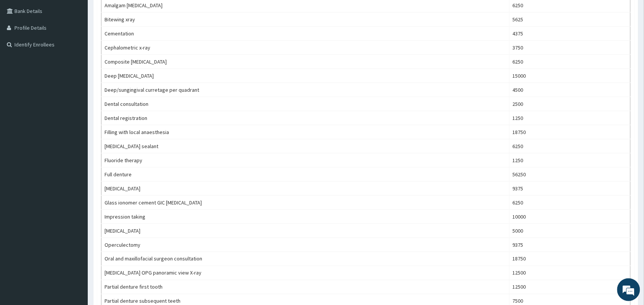  What do you see at coordinates (84, 48) in the screenshot?
I see `div: Chat with us now` at bounding box center [84, 48].